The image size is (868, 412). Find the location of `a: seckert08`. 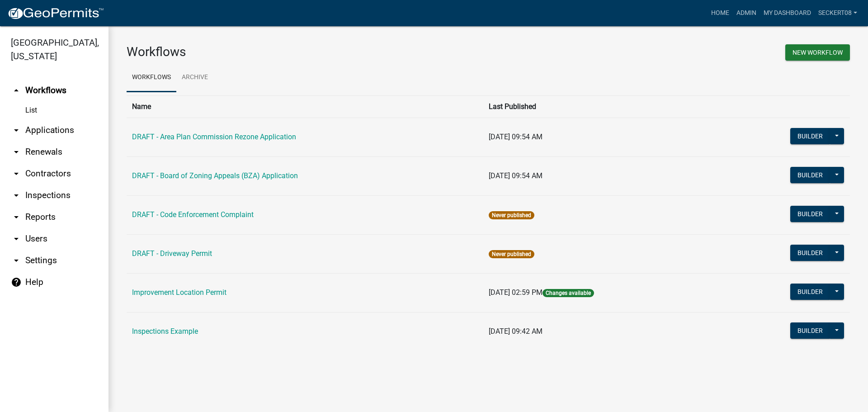

a: seckert08 is located at coordinates (838, 13).